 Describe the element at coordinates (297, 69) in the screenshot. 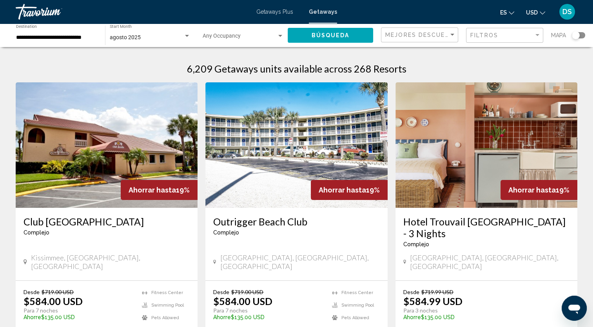

I see `h1: 6,209 Getaways units available across 268 Resorts` at that location.